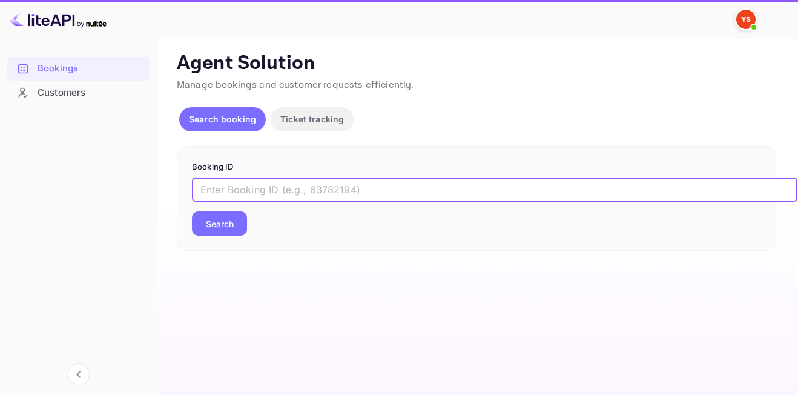 This screenshot has width=798, height=395. I want to click on a: Customers, so click(78, 92).